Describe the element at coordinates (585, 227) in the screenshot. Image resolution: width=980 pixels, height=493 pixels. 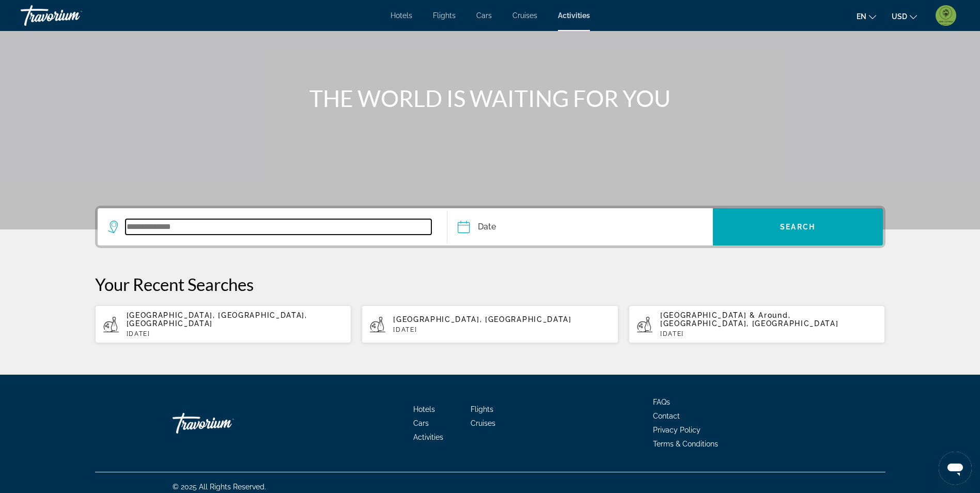
I see `button: Date` at that location.